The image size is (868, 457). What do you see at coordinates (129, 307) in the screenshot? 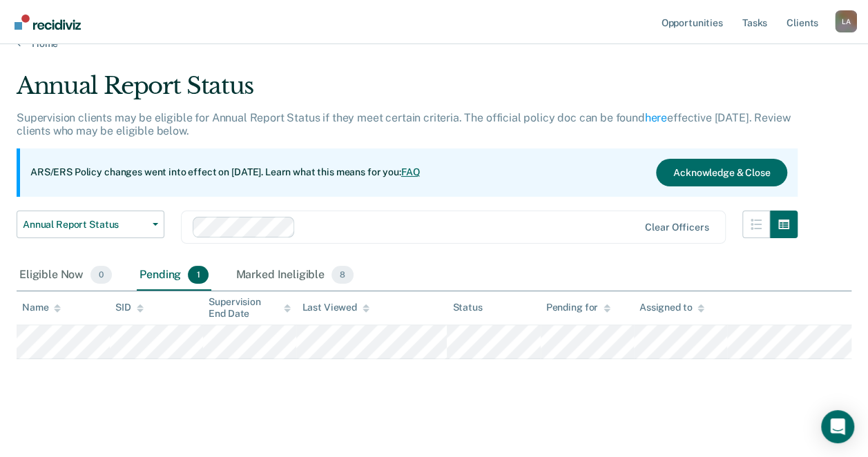
I see `div: SID` at bounding box center [129, 307].